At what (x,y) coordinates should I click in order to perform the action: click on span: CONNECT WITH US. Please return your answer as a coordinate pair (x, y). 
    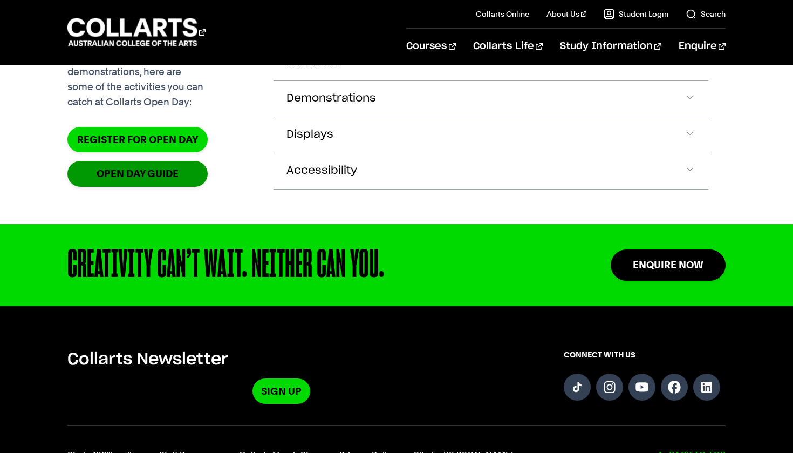
    Looking at the image, I should click on (645, 355).